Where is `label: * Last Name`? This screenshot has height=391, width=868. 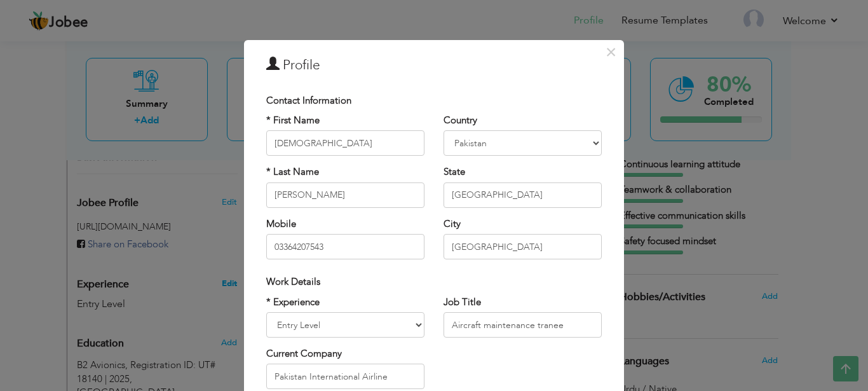 label: * Last Name is located at coordinates (292, 171).